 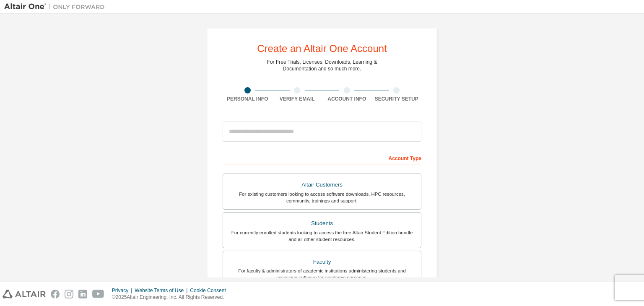 What do you see at coordinates (57, 6) in the screenshot?
I see `img: Altair One` at bounding box center [57, 6].